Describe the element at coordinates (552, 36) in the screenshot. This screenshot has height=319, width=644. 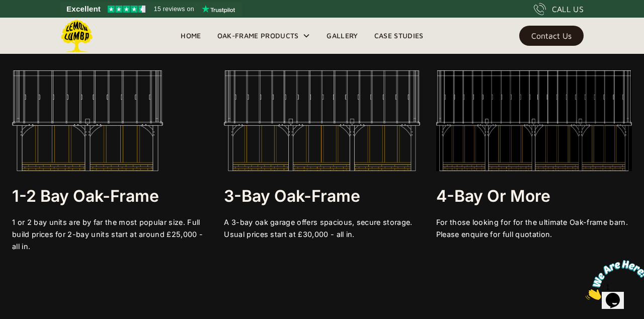
I see `div: Contact Us` at that location.